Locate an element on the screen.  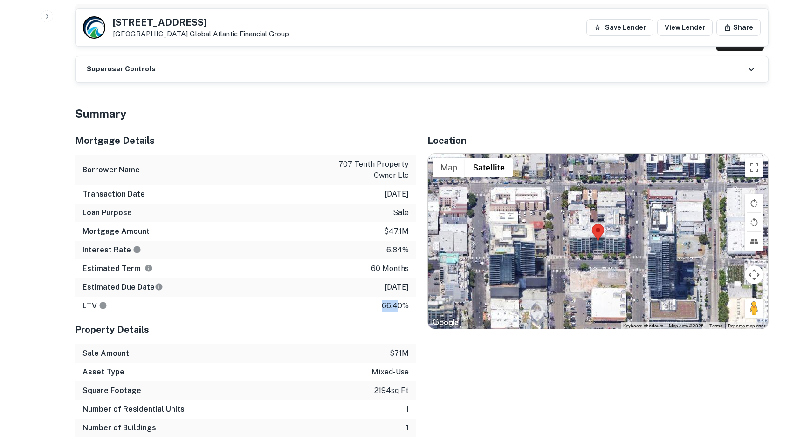
p: $71m is located at coordinates (399, 354).